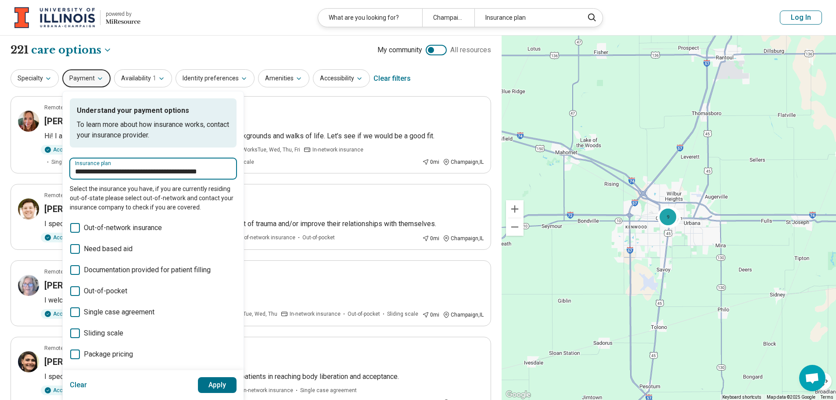 This screenshot has height=400, width=836. What do you see at coordinates (61, 50) in the screenshot?
I see `h1: 221` at bounding box center [61, 50].